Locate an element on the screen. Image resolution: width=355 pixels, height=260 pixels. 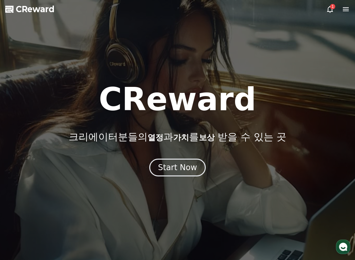
a: Start Now is located at coordinates (178, 168).